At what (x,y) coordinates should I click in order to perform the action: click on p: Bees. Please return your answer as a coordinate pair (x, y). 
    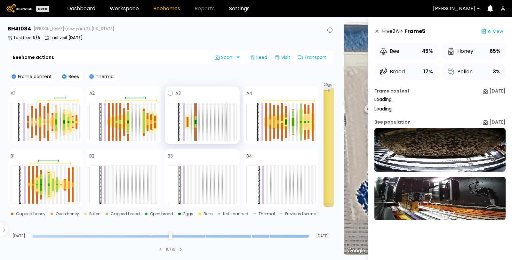
    Looking at the image, I should click on (73, 76).